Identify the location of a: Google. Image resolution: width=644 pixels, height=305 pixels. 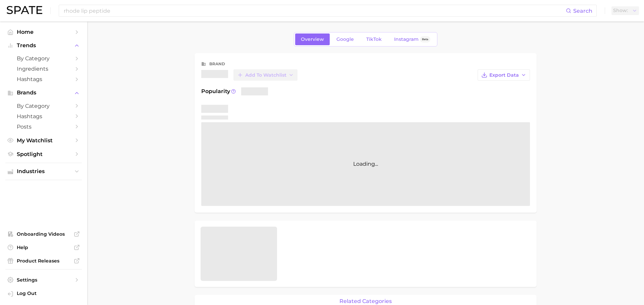
(345, 39).